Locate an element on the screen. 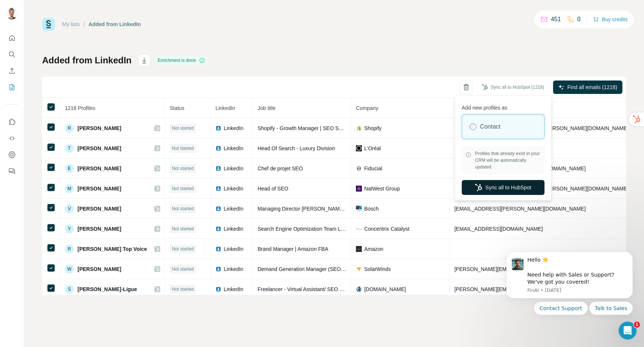  button: My lists is located at coordinates (12, 87).